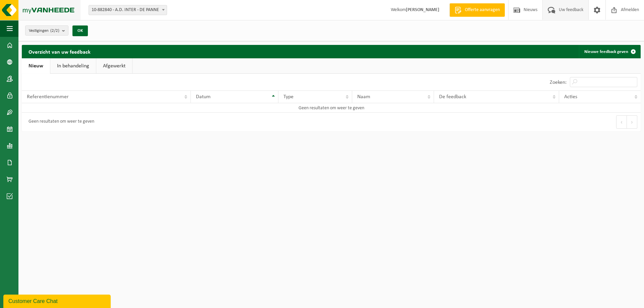 The height and width of the screenshot is (308, 644). Describe the element at coordinates (54, 8) in the screenshot. I see `div: Customer Care Chat` at that location.